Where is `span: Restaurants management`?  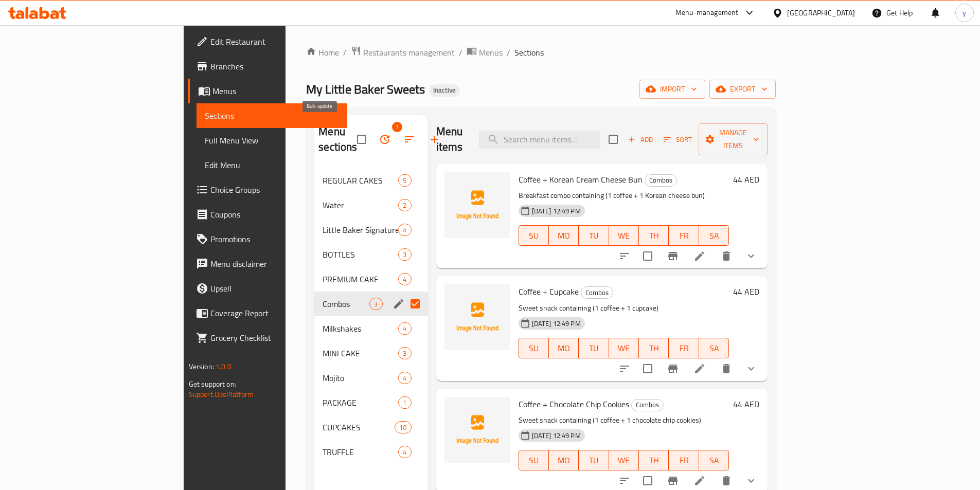
span: Restaurants management is located at coordinates (409, 53).